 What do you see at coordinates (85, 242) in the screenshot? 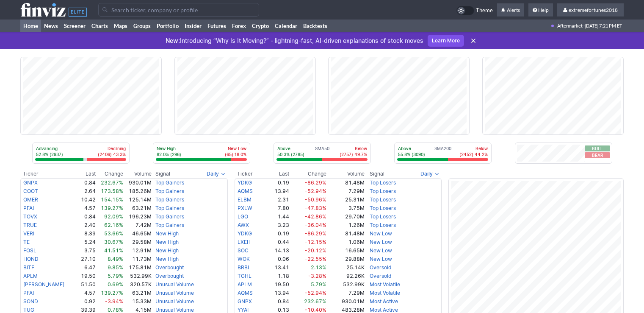
I see `td: 5.24` at bounding box center [85, 242].